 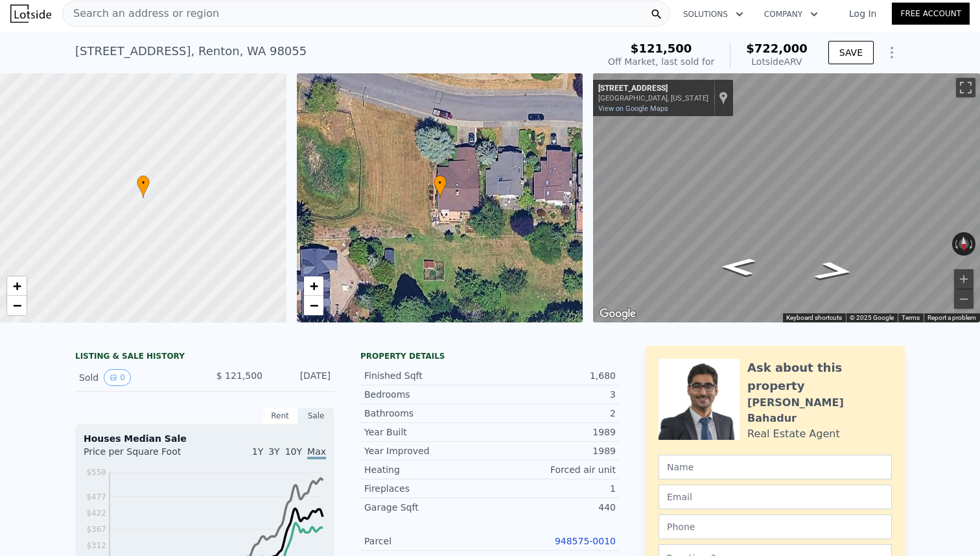 What do you see at coordinates (427, 507) in the screenshot?
I see `div: Garage Sqft` at bounding box center [427, 507].